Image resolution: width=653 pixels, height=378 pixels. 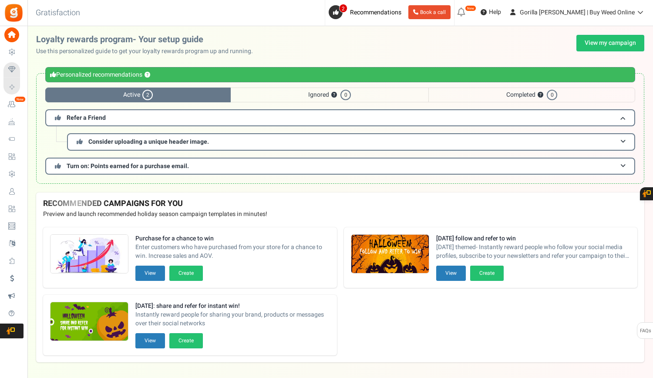 What do you see at coordinates (13, 13) in the screenshot?
I see `img: Gratisfaction` at bounding box center [13, 13].